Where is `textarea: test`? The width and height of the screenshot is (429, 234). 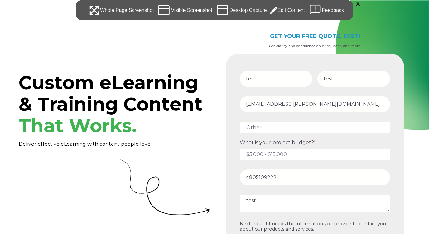 textarea: test is located at coordinates (315, 203).